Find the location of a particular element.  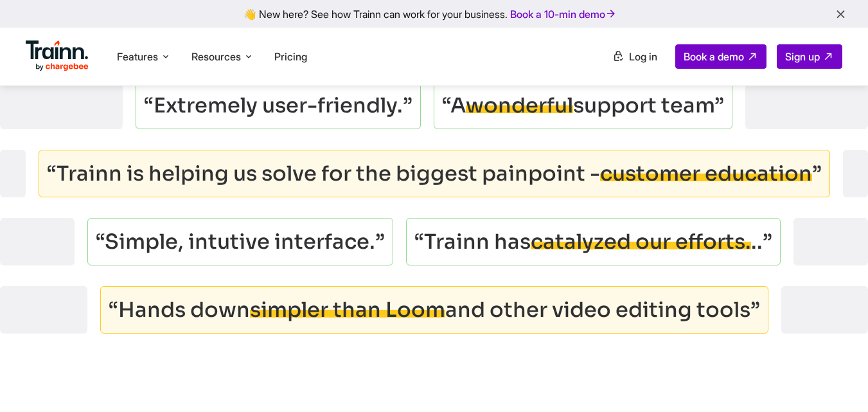

p: “Simple, intutive interface.” is located at coordinates (240, 242).